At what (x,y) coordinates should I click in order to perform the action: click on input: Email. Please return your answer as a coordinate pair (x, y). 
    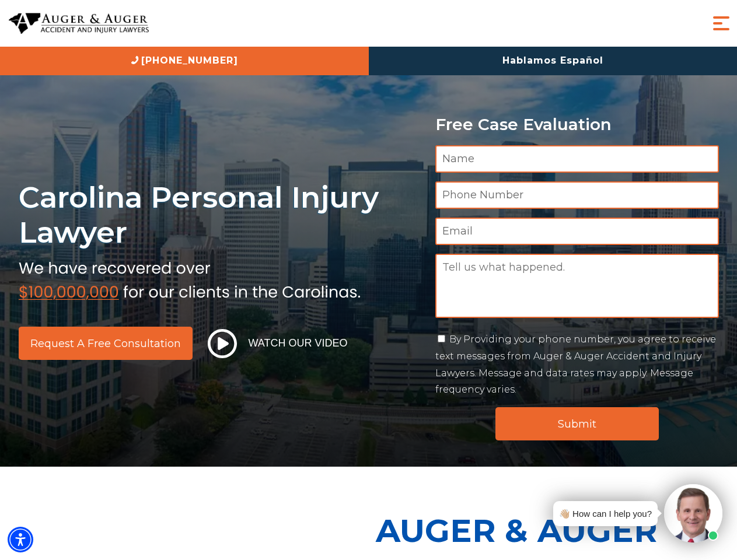
    Looking at the image, I should click on (577, 231).